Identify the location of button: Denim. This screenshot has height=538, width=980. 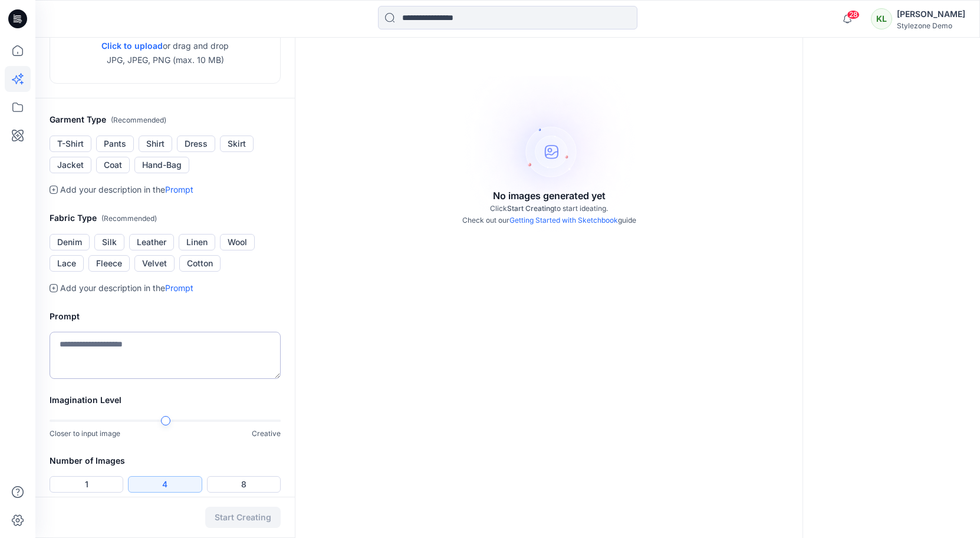
(70, 242).